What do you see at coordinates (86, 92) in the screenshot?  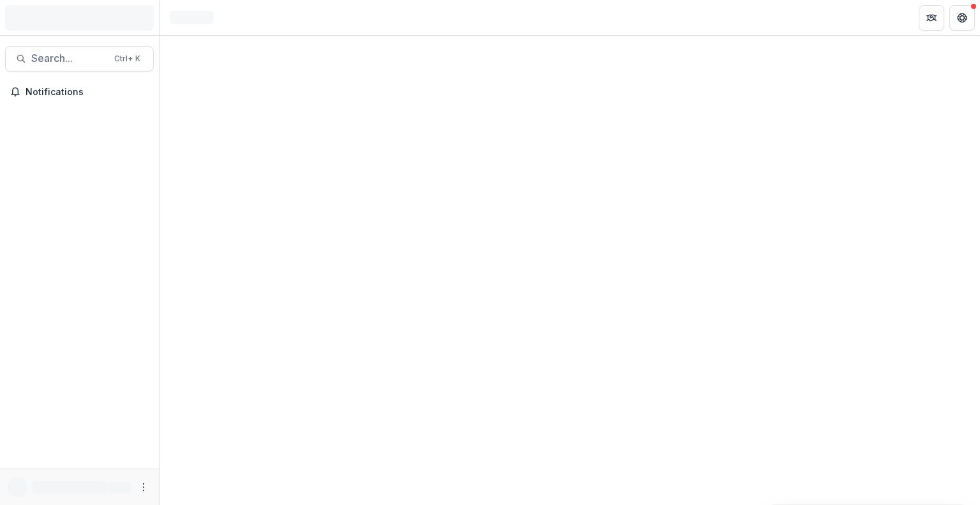 I see `span: Notifications` at bounding box center [86, 92].